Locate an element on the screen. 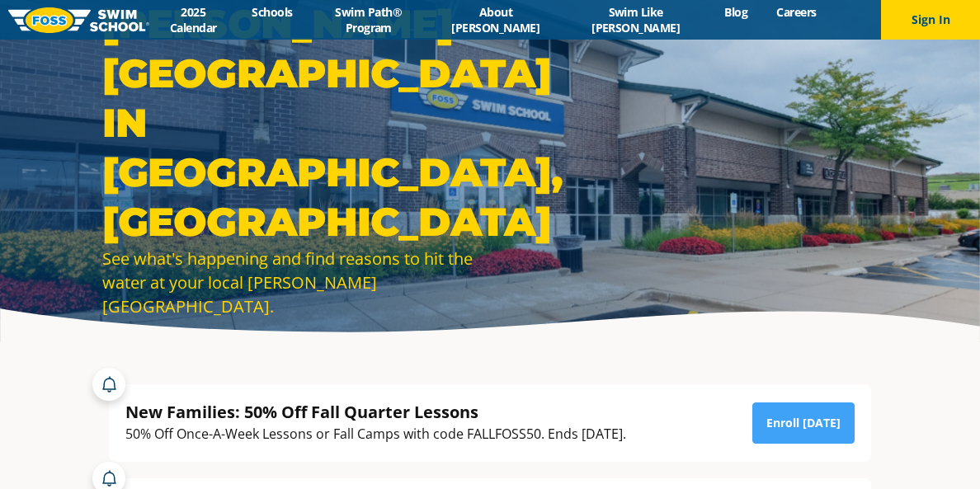 The height and width of the screenshot is (489, 980). a: Swim Path® Program is located at coordinates (369, 20).